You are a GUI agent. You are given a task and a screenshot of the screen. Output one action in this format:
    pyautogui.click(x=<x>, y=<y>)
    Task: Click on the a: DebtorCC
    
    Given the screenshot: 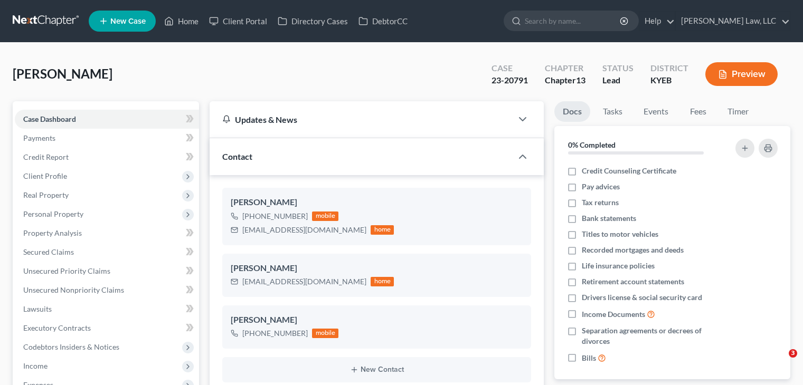 What is the action you would take?
    pyautogui.click(x=383, y=21)
    